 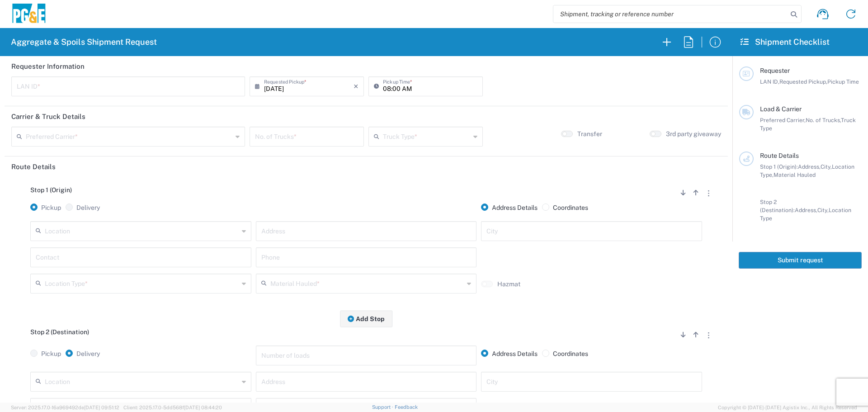 What do you see at coordinates (781, 109) in the screenshot?
I see `span: Load & Carrier` at bounding box center [781, 109].